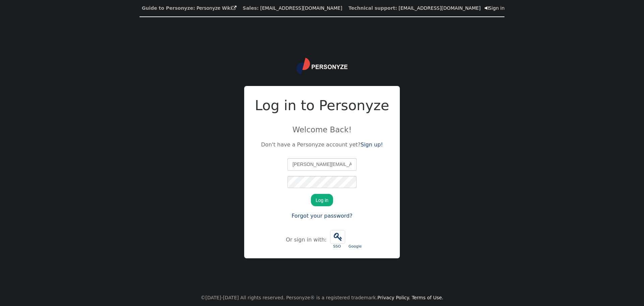  What do you see at coordinates (337, 246) in the screenshot?
I see `div: SSO` at bounding box center [337, 246].